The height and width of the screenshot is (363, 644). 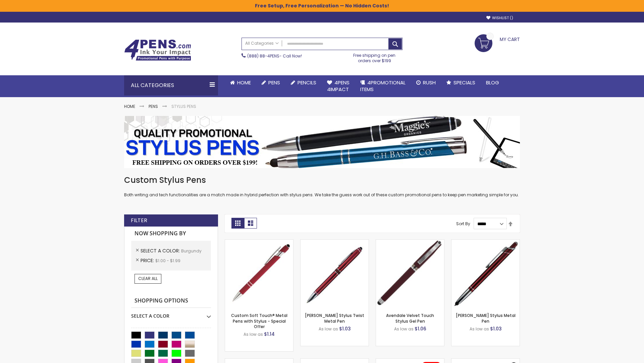 What do you see at coordinates (191, 251) in the screenshot?
I see `span: Burgundy` at bounding box center [191, 251].